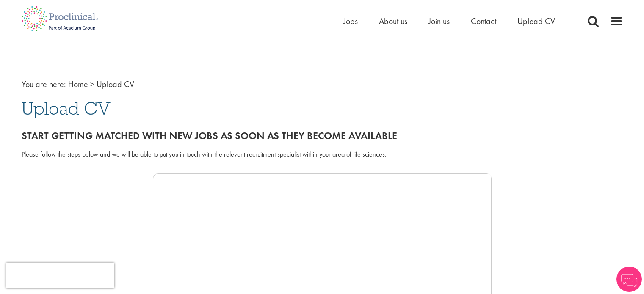 The height and width of the screenshot is (294, 644). I want to click on a: Contact, so click(484, 21).